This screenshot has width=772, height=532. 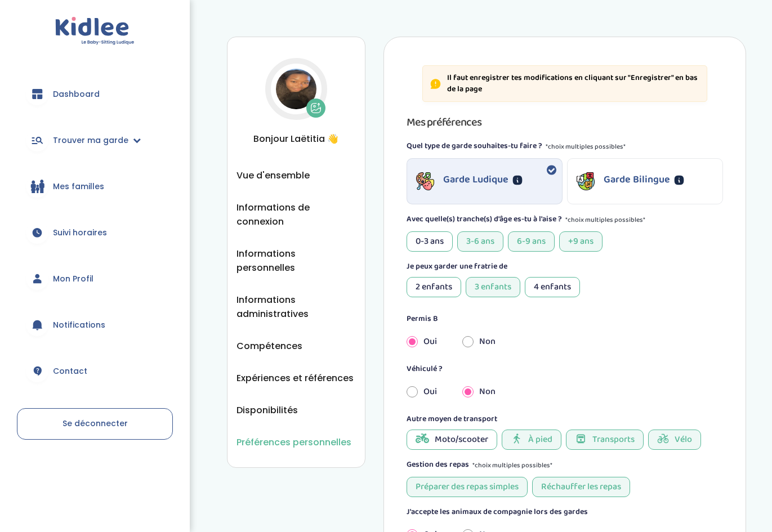 I want to click on button: Informations de connexion, so click(x=296, y=215).